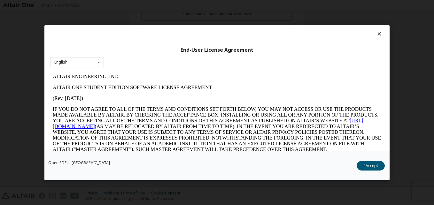 The width and height of the screenshot is (434, 205). I want to click on p: This Altair One Student Edition Software License Agreement (“Agreement”) is between Altair Engine..., so click(167, 98).